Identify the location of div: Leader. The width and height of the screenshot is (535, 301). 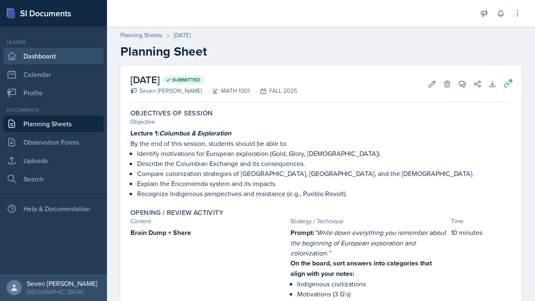
(53, 42).